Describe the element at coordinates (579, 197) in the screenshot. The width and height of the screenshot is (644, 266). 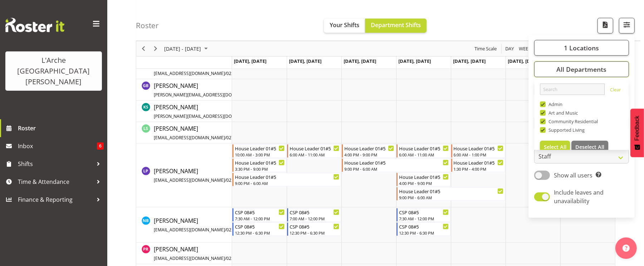
I see `span: Include leaves and unavailability` at that location.